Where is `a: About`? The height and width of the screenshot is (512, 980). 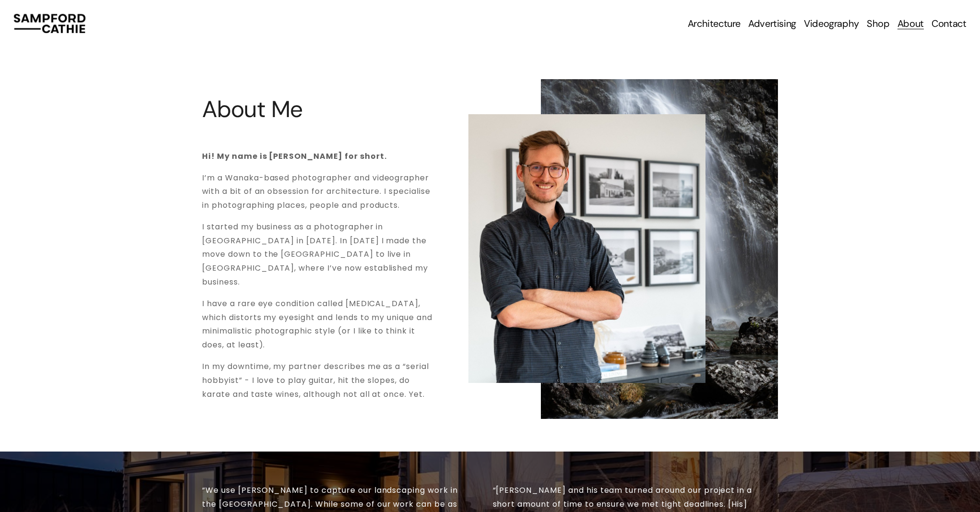 a: About is located at coordinates (910, 24).